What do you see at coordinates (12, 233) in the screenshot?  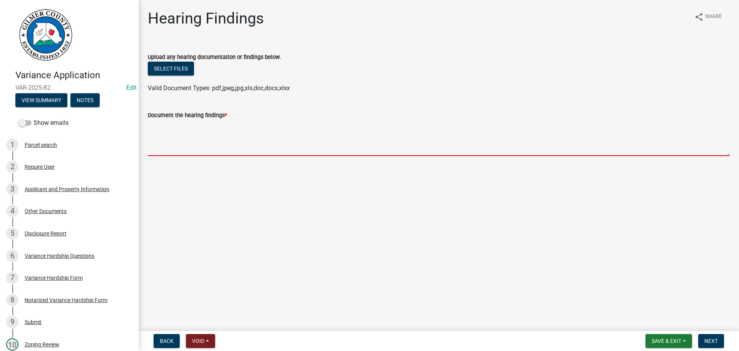 I see `div: 5` at bounding box center [12, 233].